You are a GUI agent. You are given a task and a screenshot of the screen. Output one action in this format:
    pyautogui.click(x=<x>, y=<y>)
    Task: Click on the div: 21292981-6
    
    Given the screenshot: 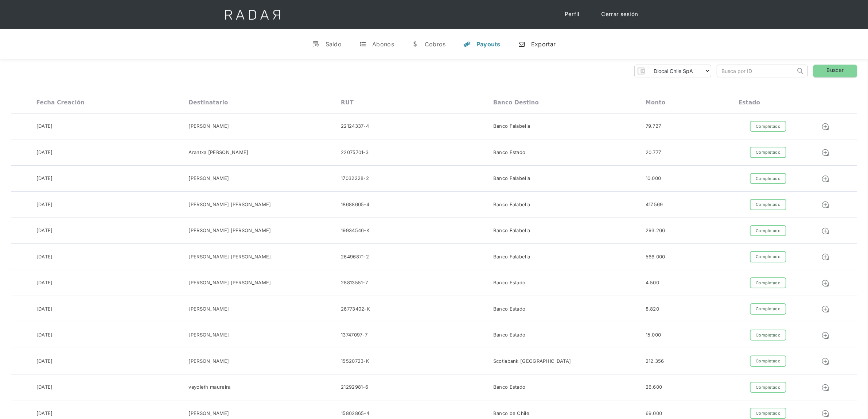 What is the action you would take?
    pyautogui.click(x=355, y=387)
    